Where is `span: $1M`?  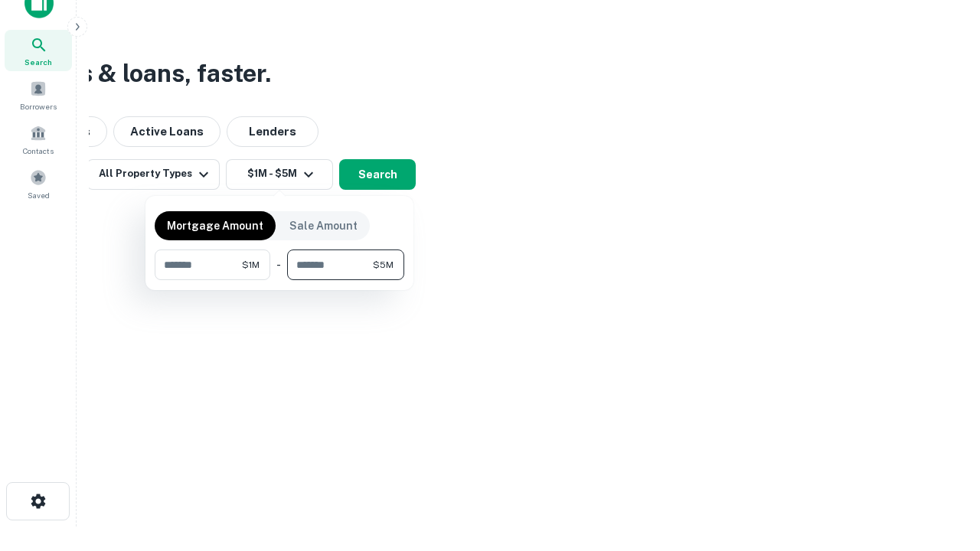 span: $1M is located at coordinates (250, 265).